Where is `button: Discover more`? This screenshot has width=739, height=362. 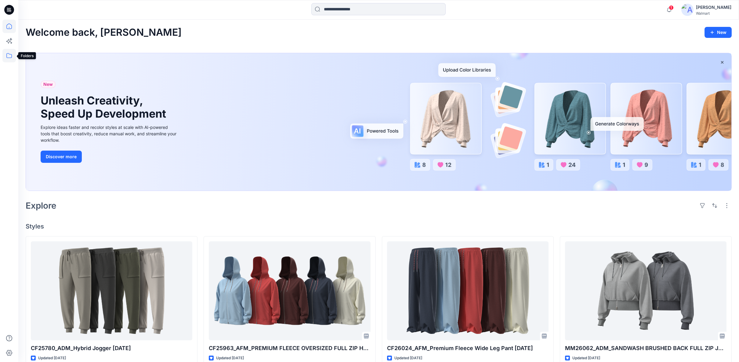
button: Discover more is located at coordinates (61, 157).